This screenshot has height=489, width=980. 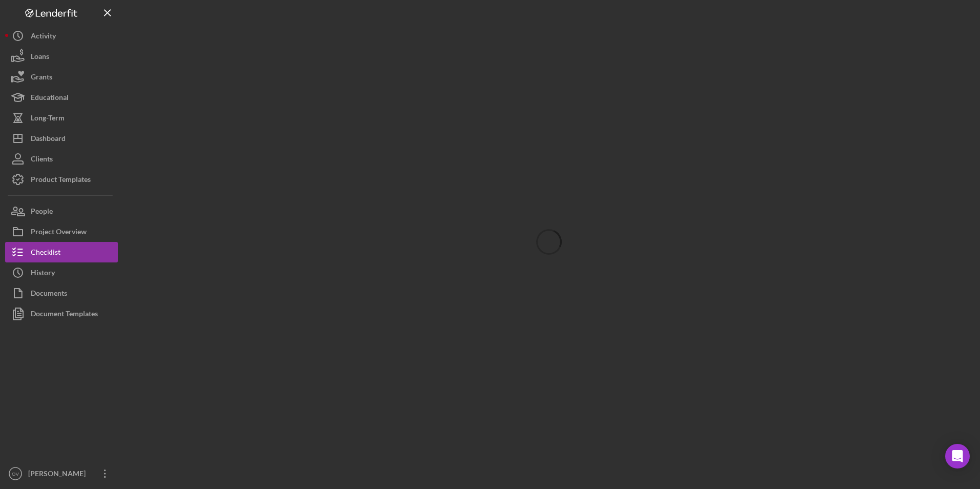 What do you see at coordinates (59, 233) in the screenshot?
I see `div: Project Overview` at bounding box center [59, 233].